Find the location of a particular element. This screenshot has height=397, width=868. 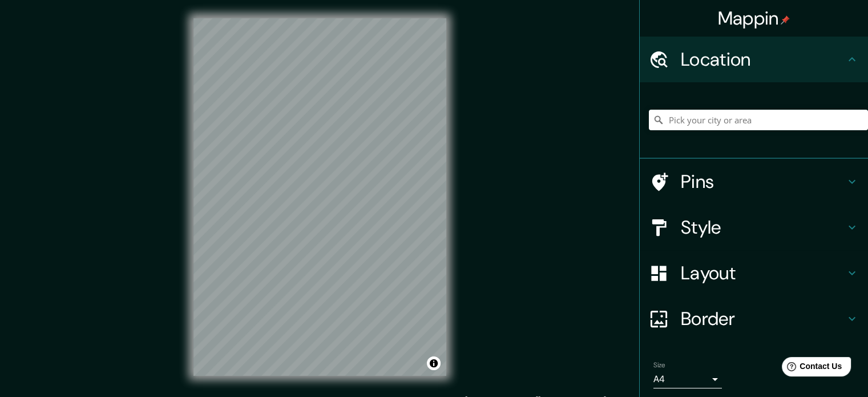

input: Pick your city or area is located at coordinates (759, 120).